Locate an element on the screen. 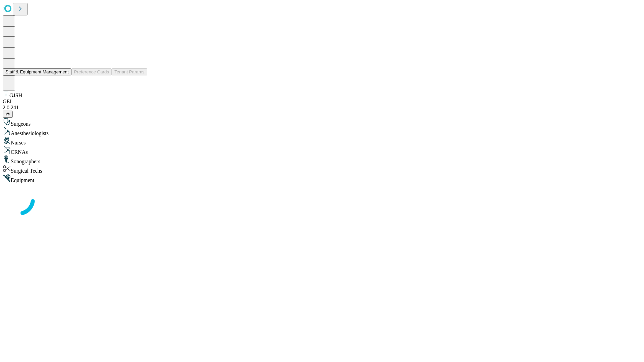 The height and width of the screenshot is (362, 644). div: Equipment is located at coordinates (322, 179).